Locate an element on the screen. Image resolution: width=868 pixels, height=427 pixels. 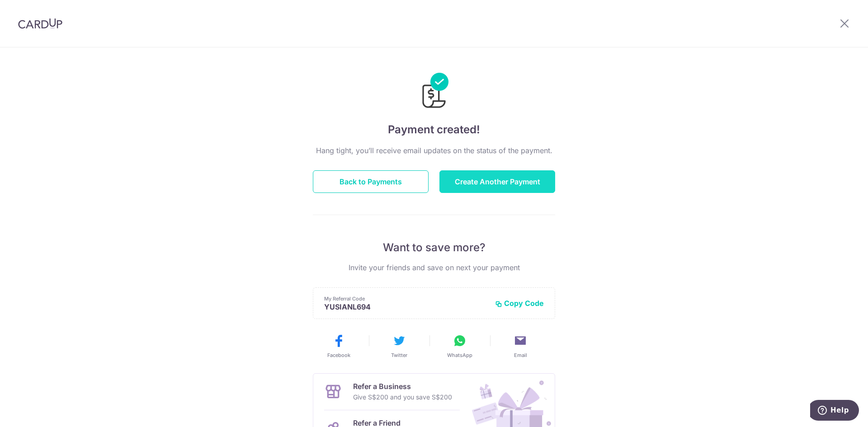
p: Want to save more? is located at coordinates (434, 248).